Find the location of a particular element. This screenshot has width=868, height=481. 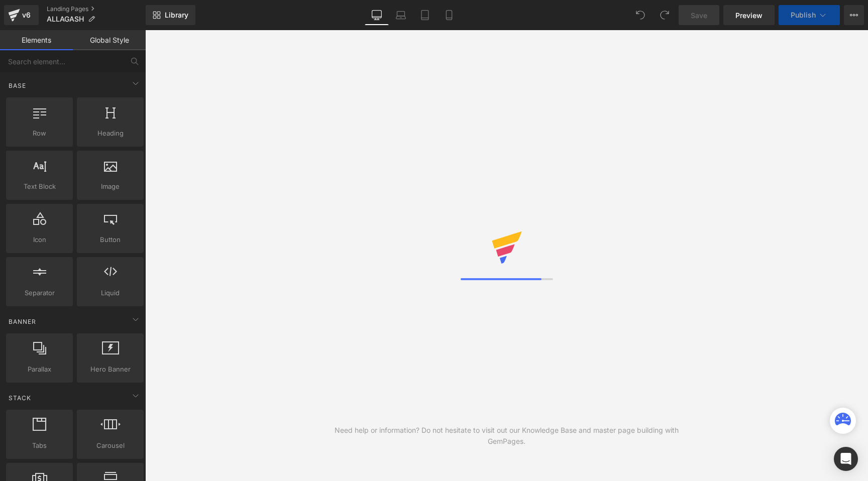

a: Desktop is located at coordinates (377, 15).